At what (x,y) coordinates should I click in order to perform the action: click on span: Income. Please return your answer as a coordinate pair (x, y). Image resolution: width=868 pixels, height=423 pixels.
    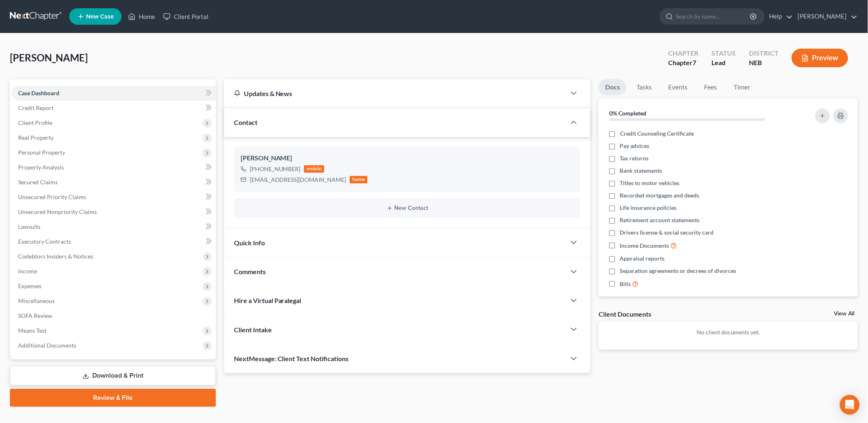
    Looking at the image, I should click on (28, 271).